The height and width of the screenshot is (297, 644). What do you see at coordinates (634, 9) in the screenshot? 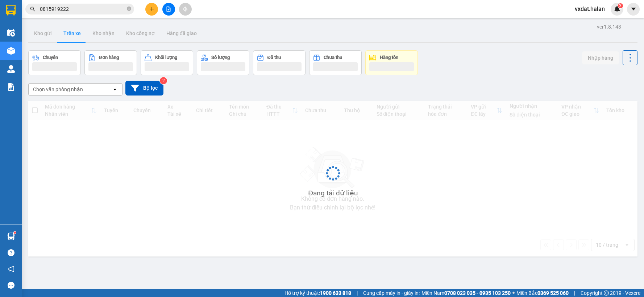
I see `button: caret-down` at bounding box center [634, 9].